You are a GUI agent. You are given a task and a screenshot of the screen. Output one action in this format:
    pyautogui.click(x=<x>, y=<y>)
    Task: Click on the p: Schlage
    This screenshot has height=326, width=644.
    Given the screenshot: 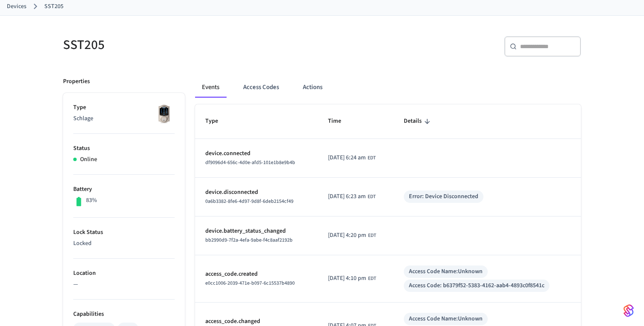 What is the action you would take?
    pyautogui.click(x=124, y=118)
    